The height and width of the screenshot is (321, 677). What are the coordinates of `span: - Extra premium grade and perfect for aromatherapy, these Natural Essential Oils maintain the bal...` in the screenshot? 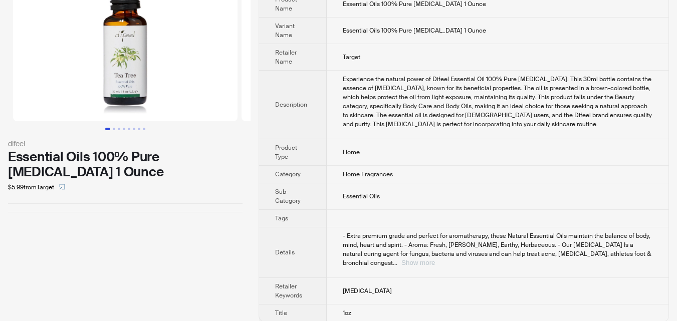 It's located at (496, 249).